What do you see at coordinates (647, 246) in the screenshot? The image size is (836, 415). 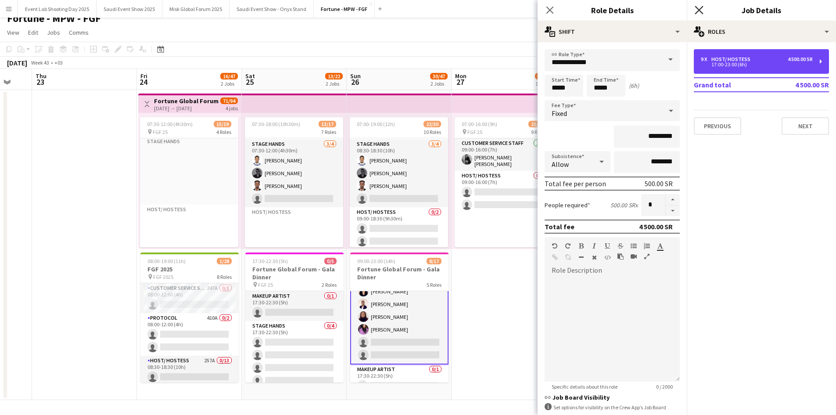 I see `button: Ordered List` at bounding box center [647, 246].